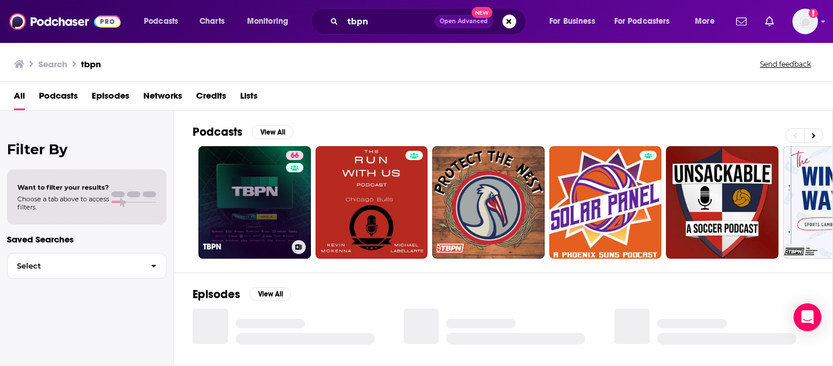  Describe the element at coordinates (295, 156) in the screenshot. I see `span: 66` at that location.